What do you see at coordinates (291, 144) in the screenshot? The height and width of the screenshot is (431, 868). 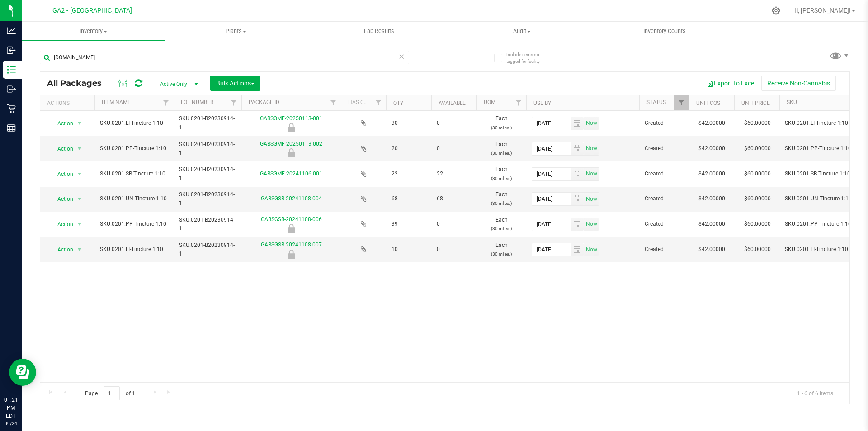 I see `a: GABSGMF-20250113-002` at bounding box center [291, 144].